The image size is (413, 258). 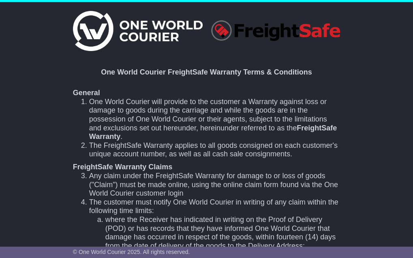 I want to click on div: One World Courier FreightSafe Warranty Terms & Conditions, so click(x=206, y=73).